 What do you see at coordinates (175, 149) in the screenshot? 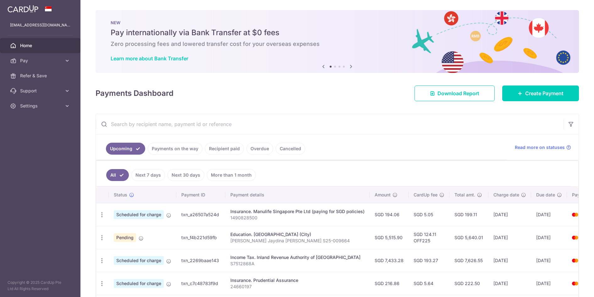
I see `a: Payments on the way` at bounding box center [175, 149].